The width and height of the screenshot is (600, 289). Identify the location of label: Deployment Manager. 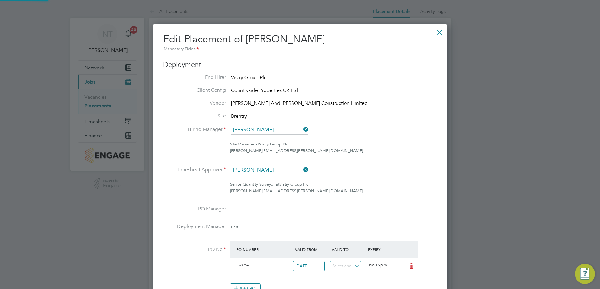
(194, 226).